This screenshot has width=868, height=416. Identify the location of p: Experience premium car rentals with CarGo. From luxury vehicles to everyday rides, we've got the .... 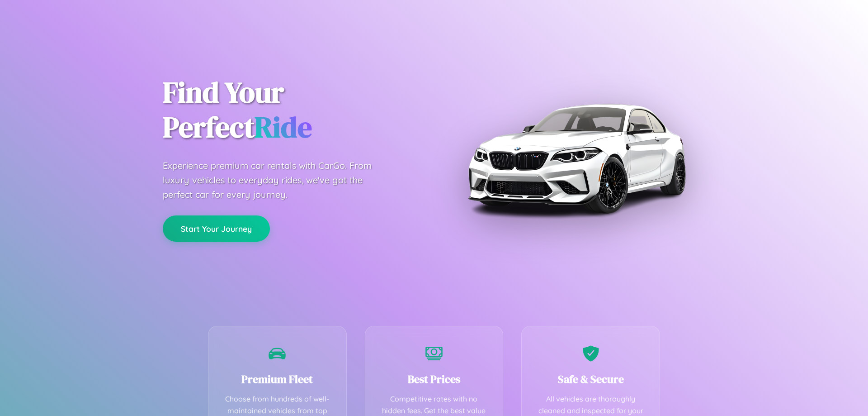
(276, 180).